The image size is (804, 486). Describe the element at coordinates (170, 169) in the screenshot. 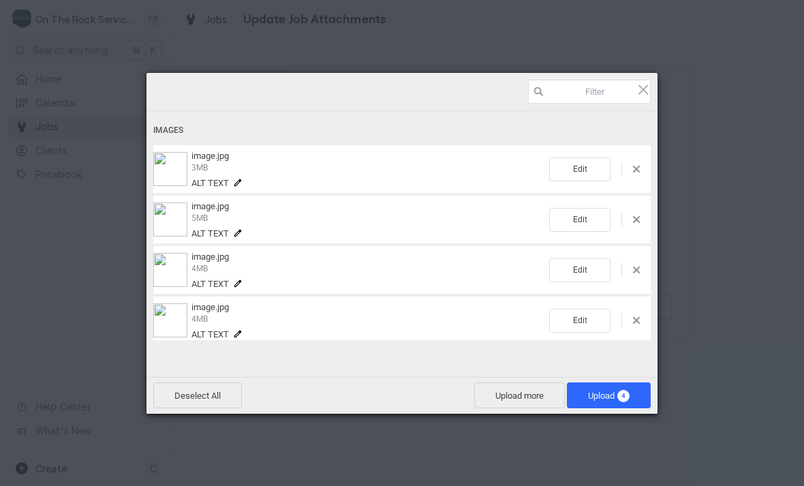

I see `img: c806d222-3d0c-477f-920e-13173ce625e9` at that location.